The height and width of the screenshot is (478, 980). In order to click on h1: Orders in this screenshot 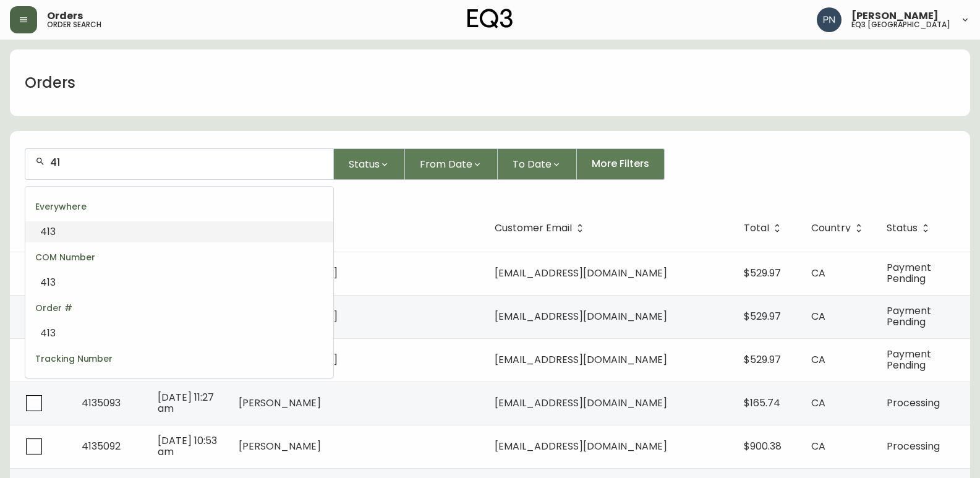, I will do `click(50, 83)`.